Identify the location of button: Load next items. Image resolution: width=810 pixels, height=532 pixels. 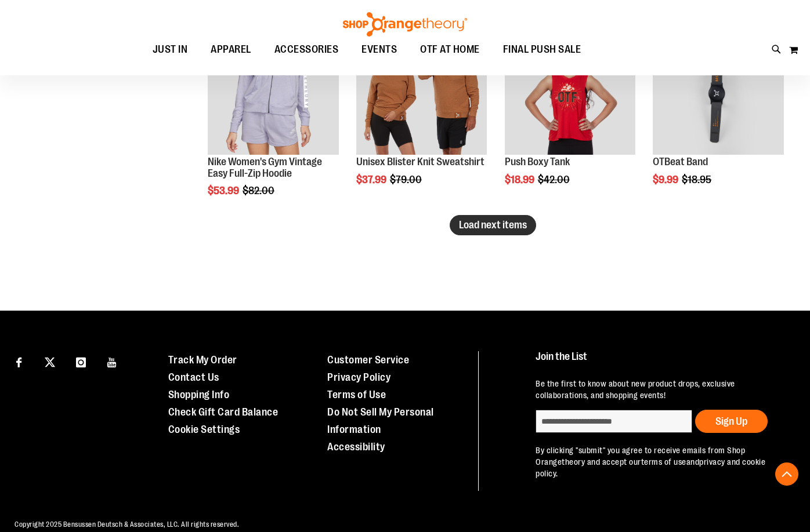
(493, 225).